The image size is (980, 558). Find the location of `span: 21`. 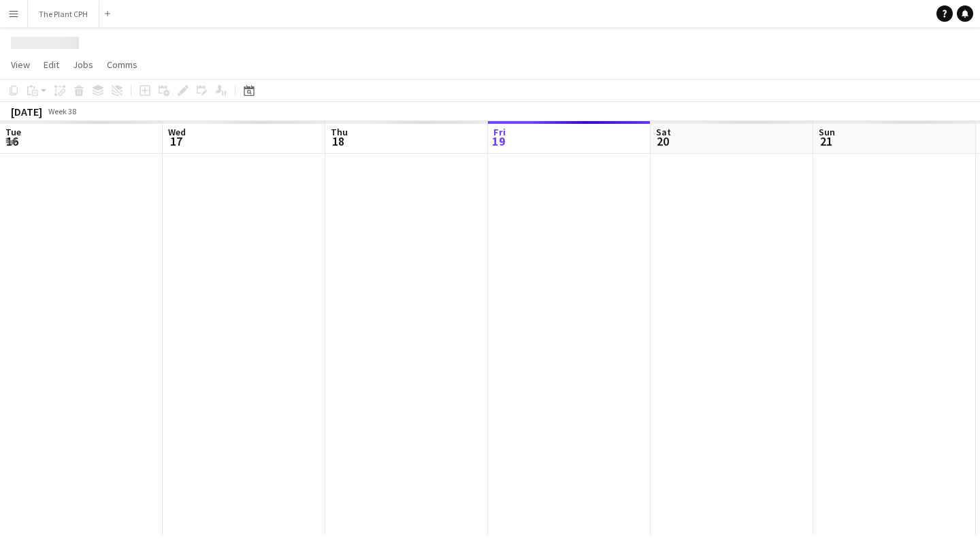

span: 21 is located at coordinates (825, 141).